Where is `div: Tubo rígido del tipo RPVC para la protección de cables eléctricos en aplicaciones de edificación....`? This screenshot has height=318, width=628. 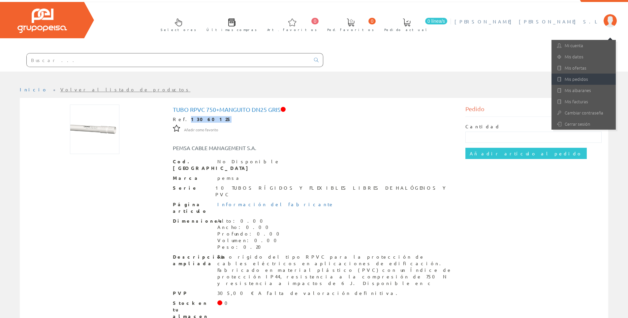
div: Tubo rígido del tipo RPVC para la protección de cables eléctricos en aplicaciones de edificación.... is located at coordinates (337, 270).